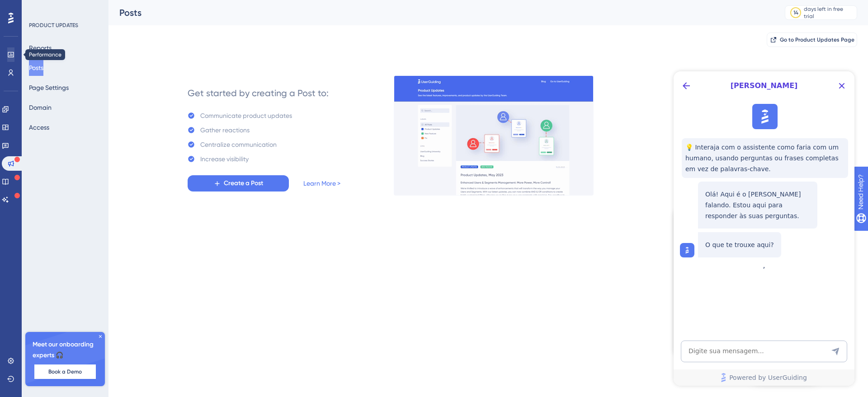 The width and height of the screenshot is (868, 397). I want to click on div: Centralize communication, so click(238, 144).